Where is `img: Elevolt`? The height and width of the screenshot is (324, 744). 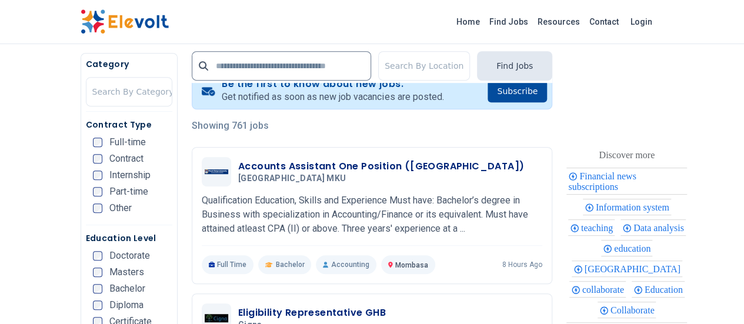 img: Elevolt is located at coordinates (125, 22).